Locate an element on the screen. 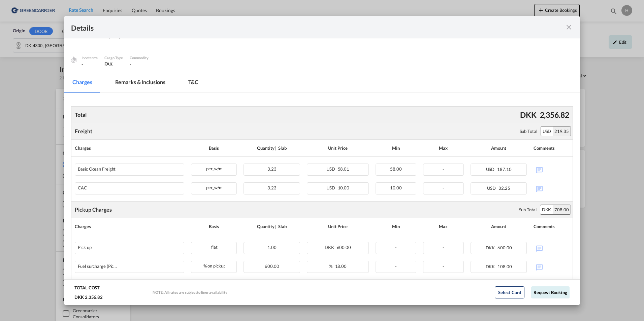 The height and width of the screenshot is (321, 644). button: Request Booking is located at coordinates (551, 293).